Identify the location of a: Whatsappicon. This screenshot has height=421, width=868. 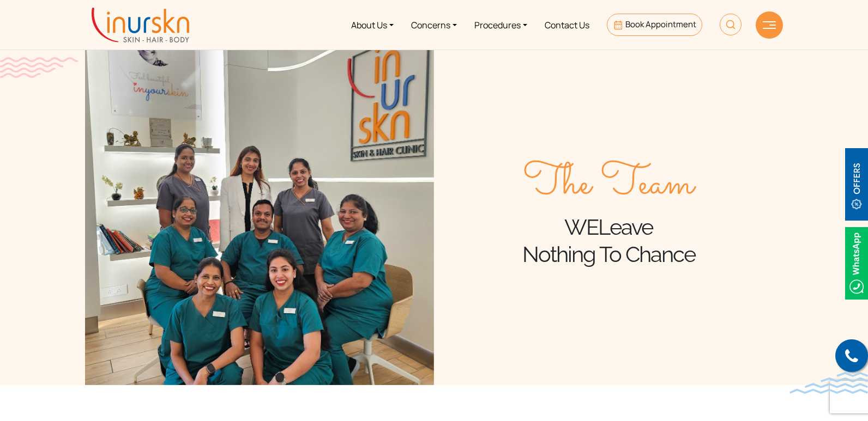
(857, 262).